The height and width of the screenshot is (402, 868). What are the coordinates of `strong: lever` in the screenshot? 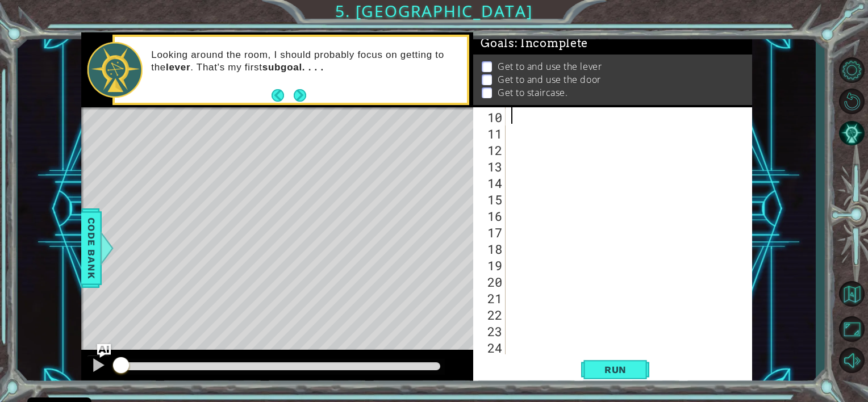 It's located at (178, 67).